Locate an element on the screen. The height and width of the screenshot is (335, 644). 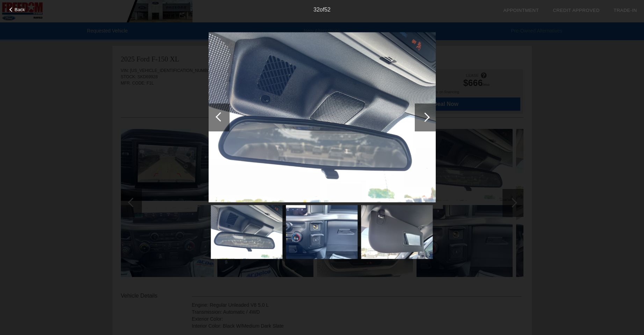
img: 34.jpg is located at coordinates (397, 232).